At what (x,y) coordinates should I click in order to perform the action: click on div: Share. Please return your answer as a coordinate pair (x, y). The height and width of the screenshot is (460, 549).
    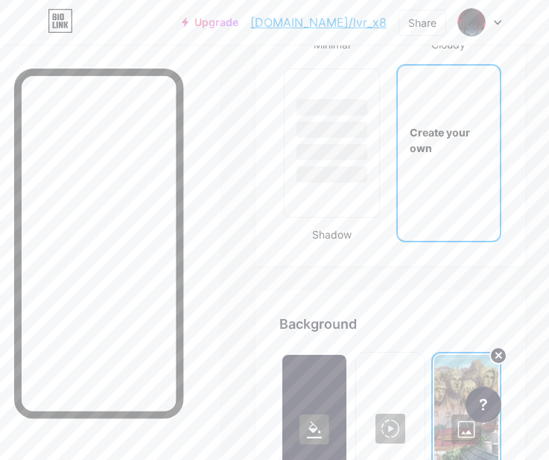
    Looking at the image, I should click on (422, 22).